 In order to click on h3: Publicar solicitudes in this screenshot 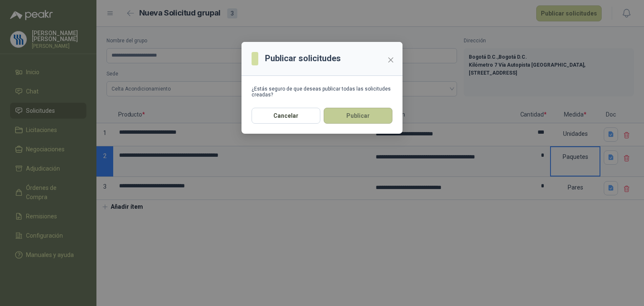, I will do `click(303, 58)`.